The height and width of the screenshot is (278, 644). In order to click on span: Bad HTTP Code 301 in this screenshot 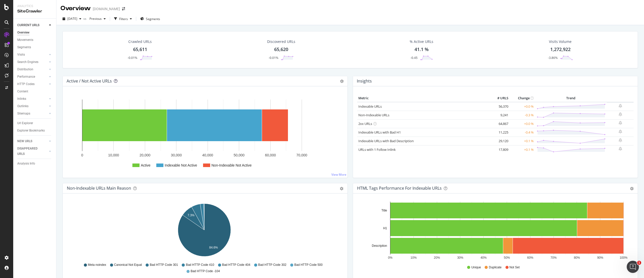, I will do `click(164, 265)`.